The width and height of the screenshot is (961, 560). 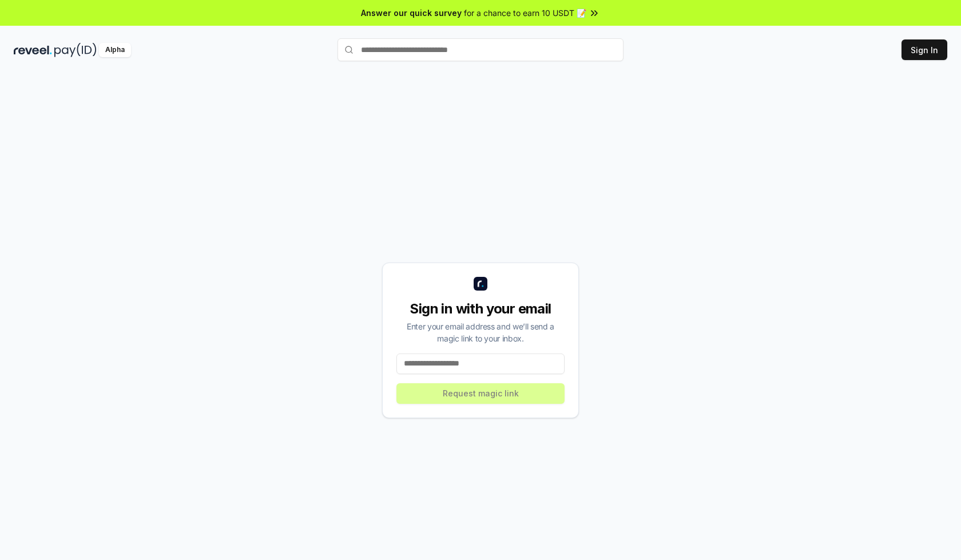 I want to click on span: Answer our quick survey, so click(x=411, y=13).